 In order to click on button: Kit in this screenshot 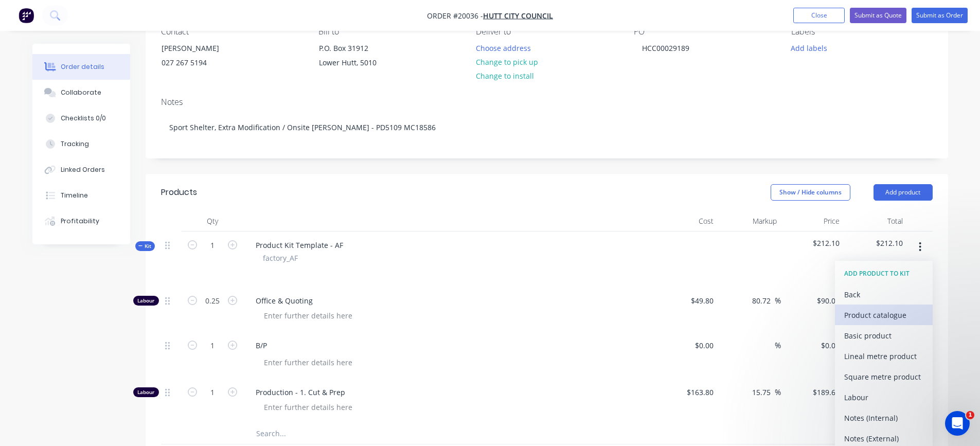, I will do `click(145, 246)`.